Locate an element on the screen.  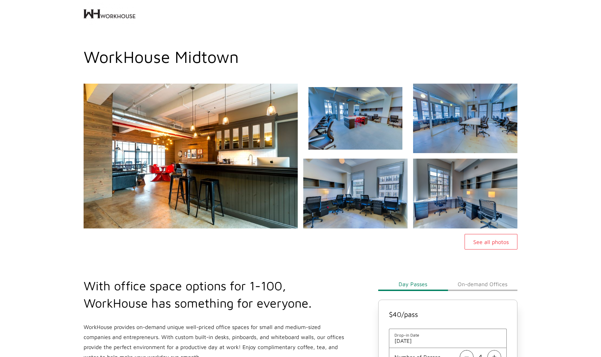
button: Day Passes is located at coordinates (413, 284).